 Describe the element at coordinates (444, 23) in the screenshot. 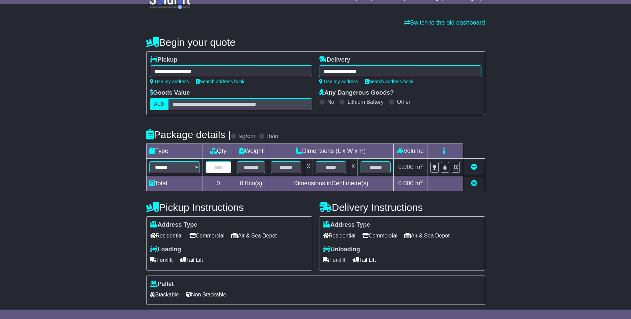

I see `a: Switch to the old dashboard` at that location.